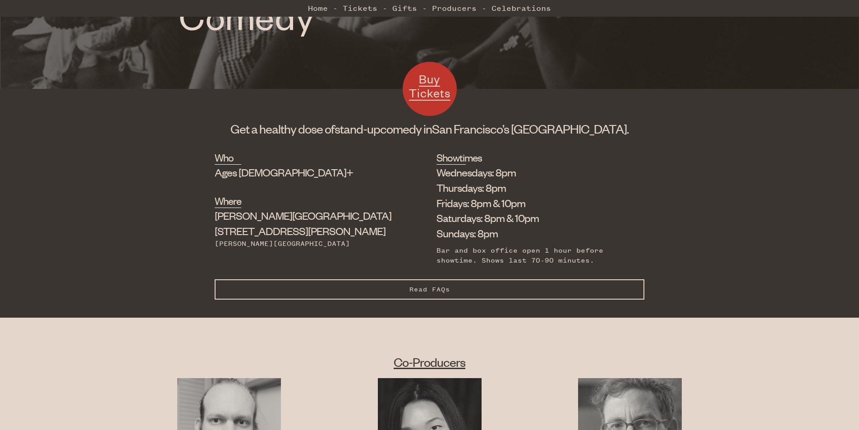 The image size is (859, 430). I want to click on span: stand-up, so click(357, 129).